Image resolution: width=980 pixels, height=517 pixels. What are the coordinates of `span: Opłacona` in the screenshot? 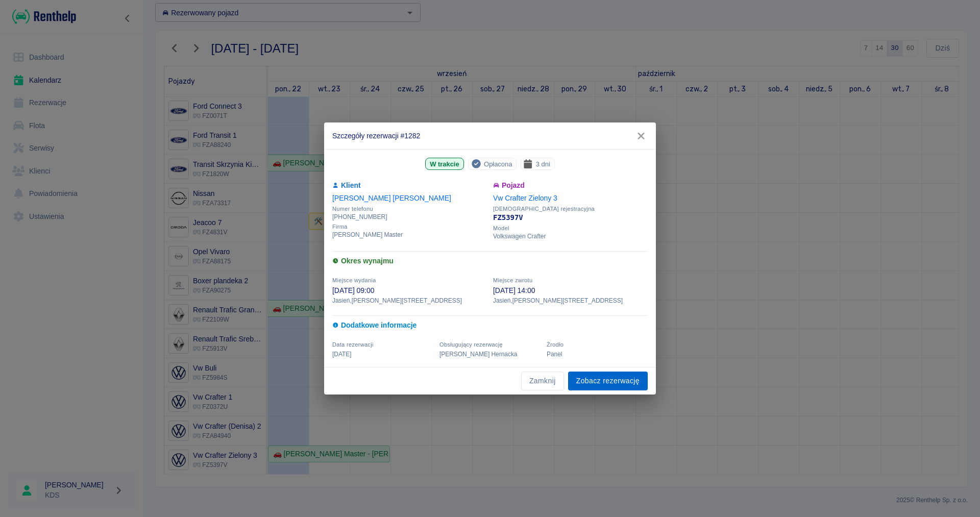 It's located at (498, 164).